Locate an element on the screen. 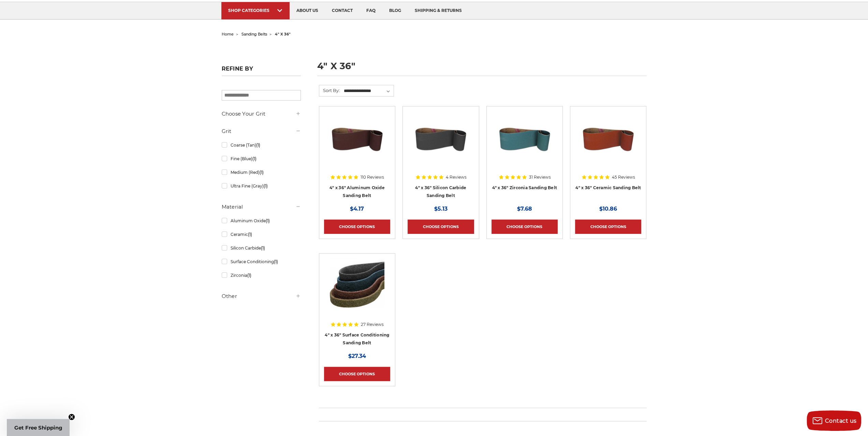  h1: 4" x 36" is located at coordinates (482, 69).